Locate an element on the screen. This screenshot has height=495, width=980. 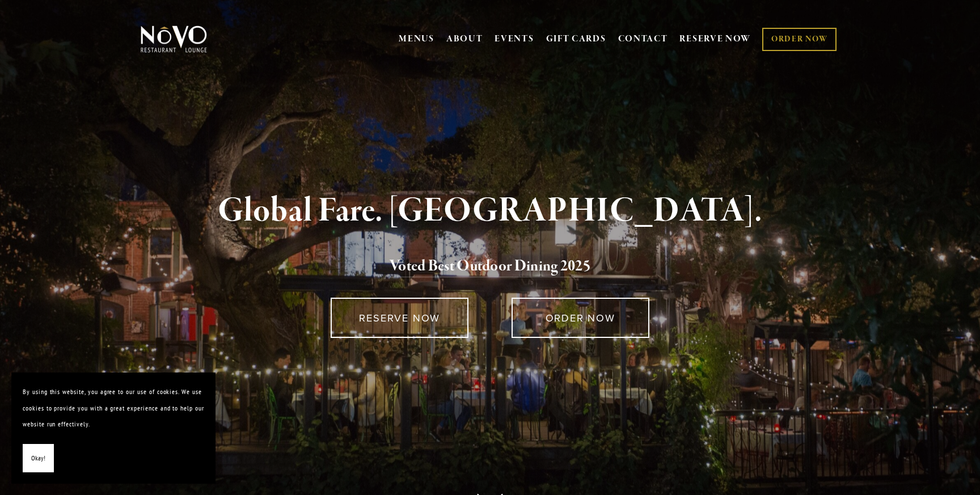
p: By using this website, you agree to our use of cookies. We use cookies to provide you with a grea... is located at coordinates (114, 408).